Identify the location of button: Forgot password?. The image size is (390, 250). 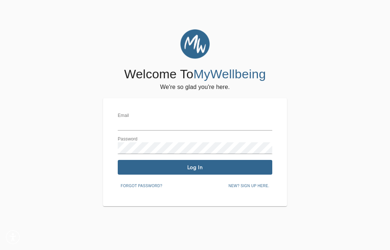
(141, 186).